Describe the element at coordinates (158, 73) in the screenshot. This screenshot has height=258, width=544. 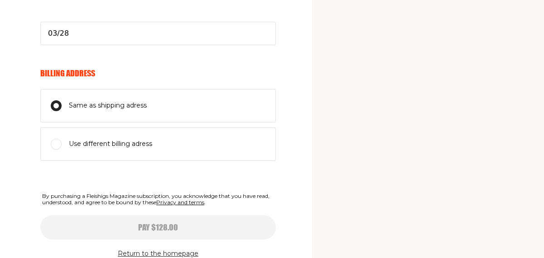
I see `h6: Billing Address` at that location.